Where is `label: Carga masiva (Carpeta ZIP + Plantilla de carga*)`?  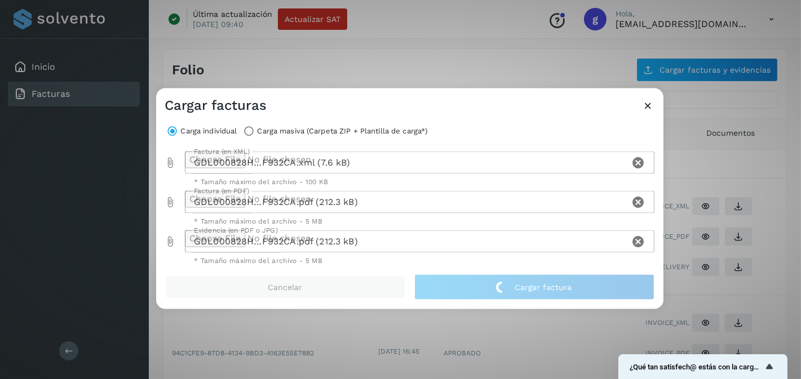 label: Carga masiva (Carpeta ZIP + Plantilla de carga*) is located at coordinates (342, 131).